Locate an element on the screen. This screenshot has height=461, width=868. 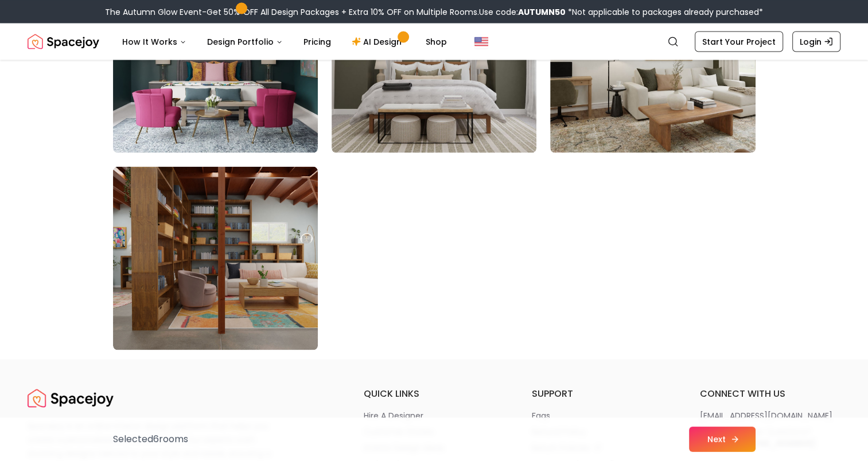
span: *Not applicable to packages already purchased* is located at coordinates (664, 12).